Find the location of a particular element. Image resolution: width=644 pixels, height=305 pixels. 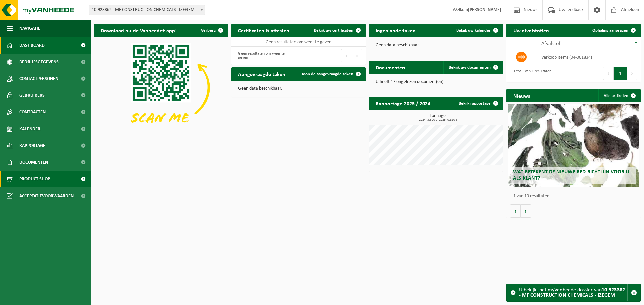

button: Verberg is located at coordinates (211, 31).